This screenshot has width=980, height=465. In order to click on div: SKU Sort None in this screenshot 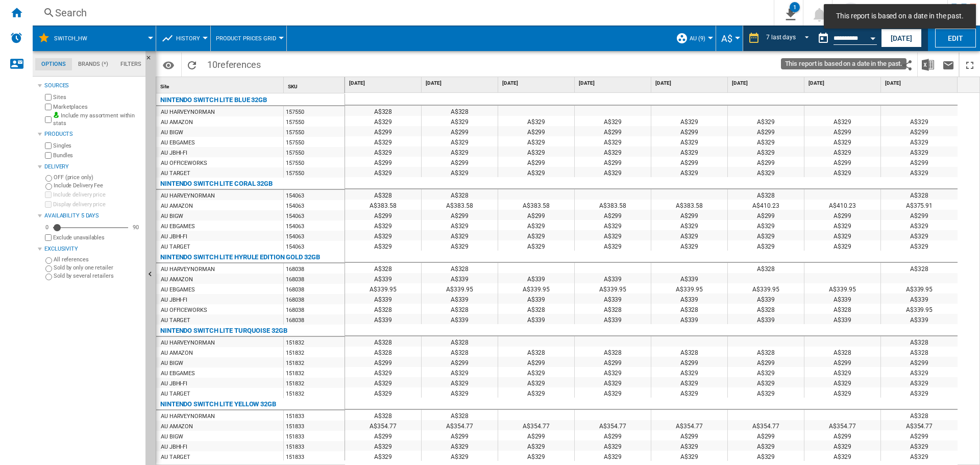, I will do `click(315, 85)`.